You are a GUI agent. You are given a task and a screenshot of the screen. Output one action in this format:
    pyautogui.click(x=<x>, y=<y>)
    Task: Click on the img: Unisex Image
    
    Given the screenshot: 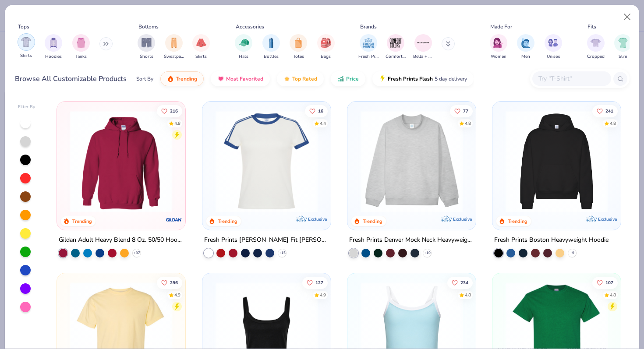 What is the action you would take?
    pyautogui.click(x=553, y=42)
    